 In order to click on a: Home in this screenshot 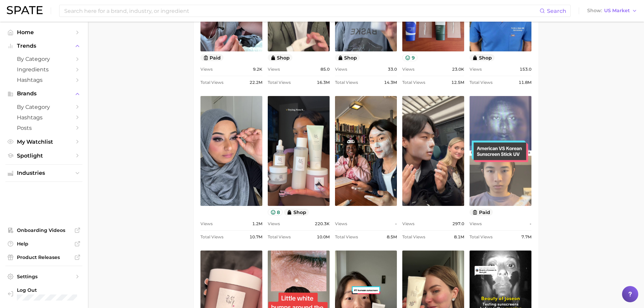, I will do `click(44, 32)`.